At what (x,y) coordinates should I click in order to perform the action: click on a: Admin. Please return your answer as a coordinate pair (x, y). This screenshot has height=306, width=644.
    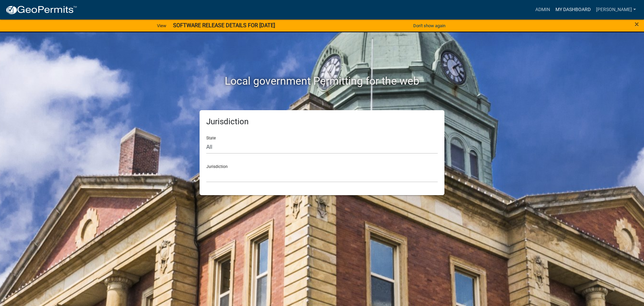
    Looking at the image, I should click on (543, 10).